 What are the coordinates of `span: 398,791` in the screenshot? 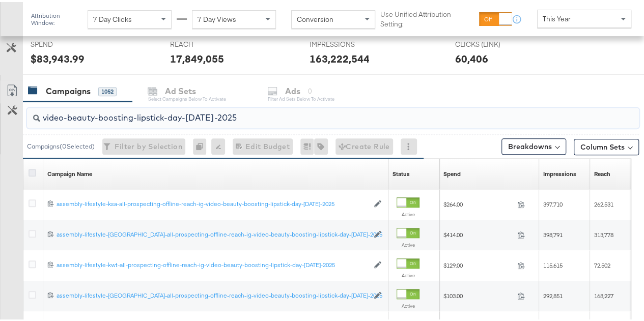 It's located at (553, 233).